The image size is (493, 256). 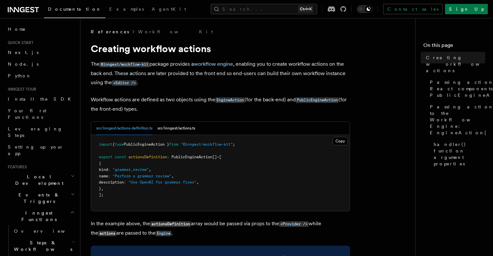 I want to click on span: Documentation, so click(x=75, y=9).